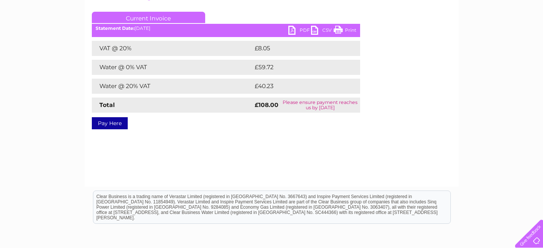 The image size is (543, 248). I want to click on a: Blog, so click(483, 35).